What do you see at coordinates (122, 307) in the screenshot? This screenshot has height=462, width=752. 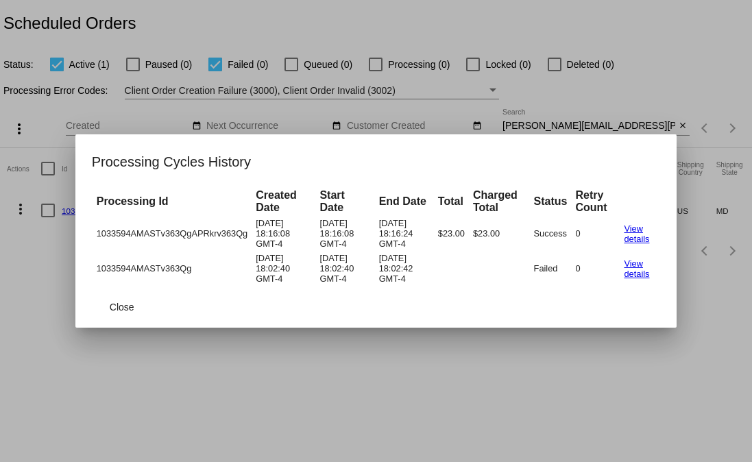 I see `button: Close dialog` at bounding box center [122, 307].